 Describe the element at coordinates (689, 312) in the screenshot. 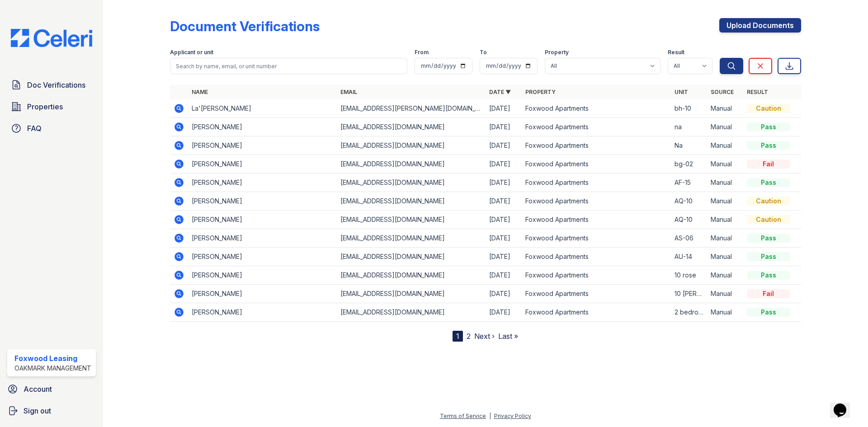

I see `td: 2 bedroom` at that location.